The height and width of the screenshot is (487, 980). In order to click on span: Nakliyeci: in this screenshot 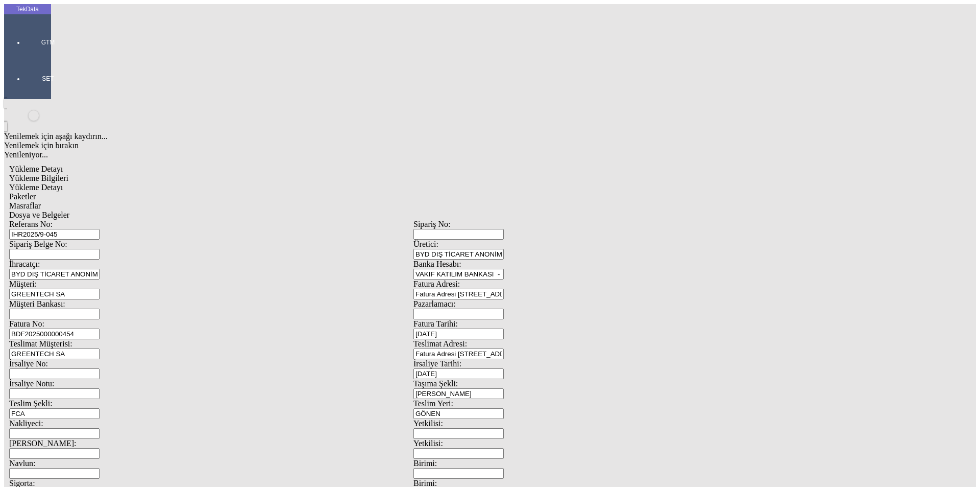, I will do `click(26, 423)`.